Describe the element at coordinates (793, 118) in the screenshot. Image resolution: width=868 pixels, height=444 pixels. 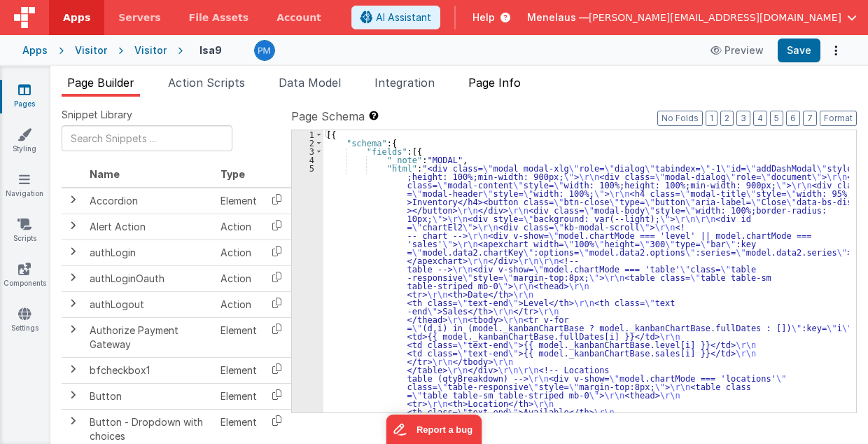
I see `button: 6` at that location.